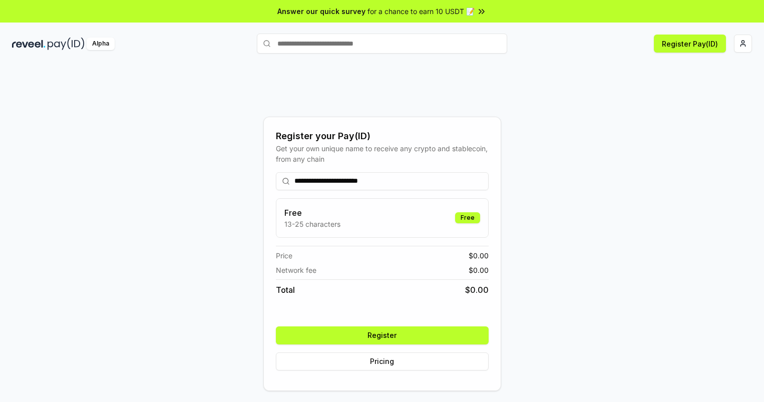 The height and width of the screenshot is (402, 764). Describe the element at coordinates (66, 44) in the screenshot. I see `img: pay_id` at that location.